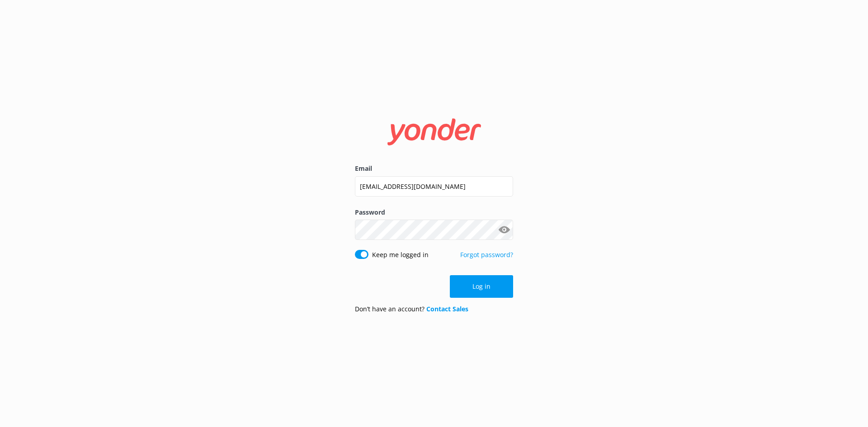 The height and width of the screenshot is (427, 868). What do you see at coordinates (486, 254) in the screenshot?
I see `a: Forgot password?` at bounding box center [486, 254].